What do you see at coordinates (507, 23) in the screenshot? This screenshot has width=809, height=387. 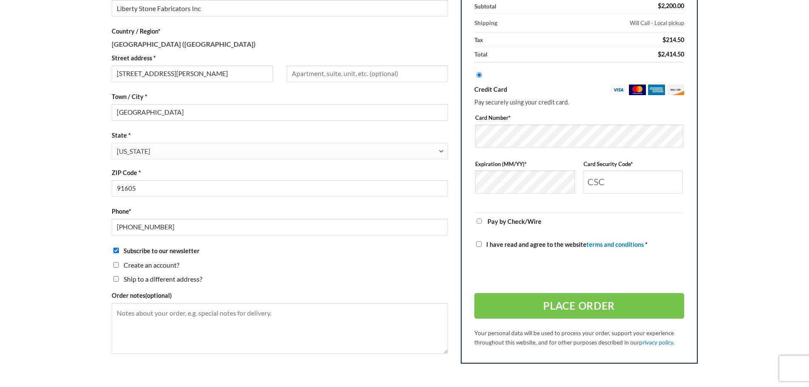 I see `th: Shipping` at bounding box center [507, 23].